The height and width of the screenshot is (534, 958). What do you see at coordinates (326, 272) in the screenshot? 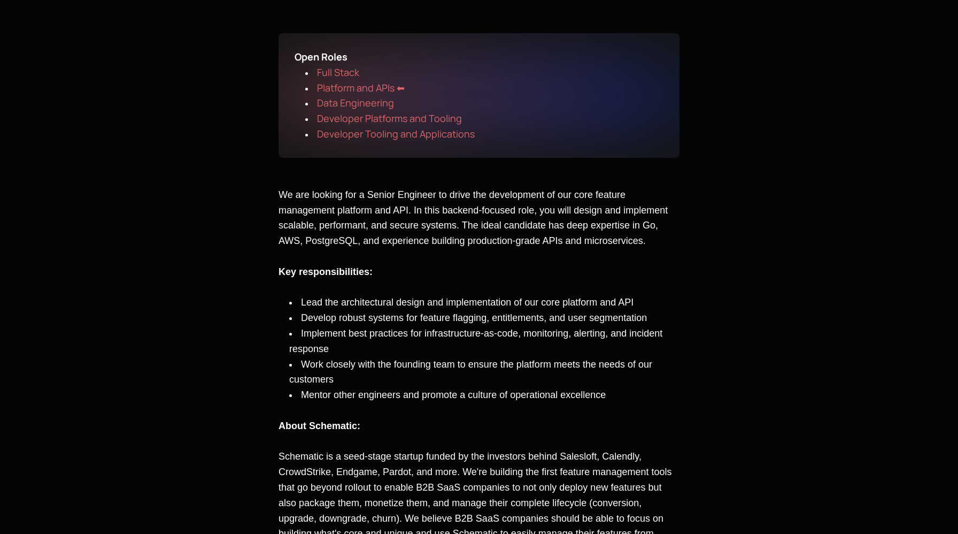
I see `span: Key responsibilities:` at bounding box center [326, 272].